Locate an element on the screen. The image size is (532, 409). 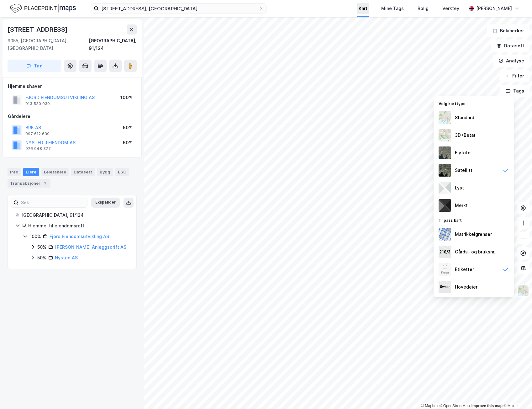
a: Mapbox is located at coordinates (430, 406).